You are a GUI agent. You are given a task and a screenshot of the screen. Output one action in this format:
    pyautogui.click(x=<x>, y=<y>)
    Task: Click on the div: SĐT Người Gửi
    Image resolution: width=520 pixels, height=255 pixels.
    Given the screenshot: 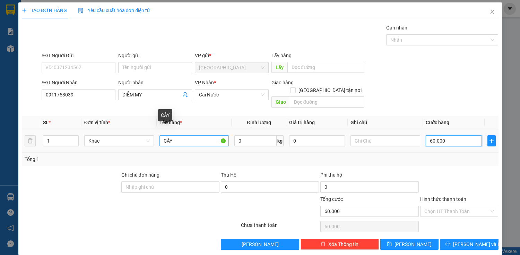 What is the action you would take?
    pyautogui.click(x=78, y=55)
    